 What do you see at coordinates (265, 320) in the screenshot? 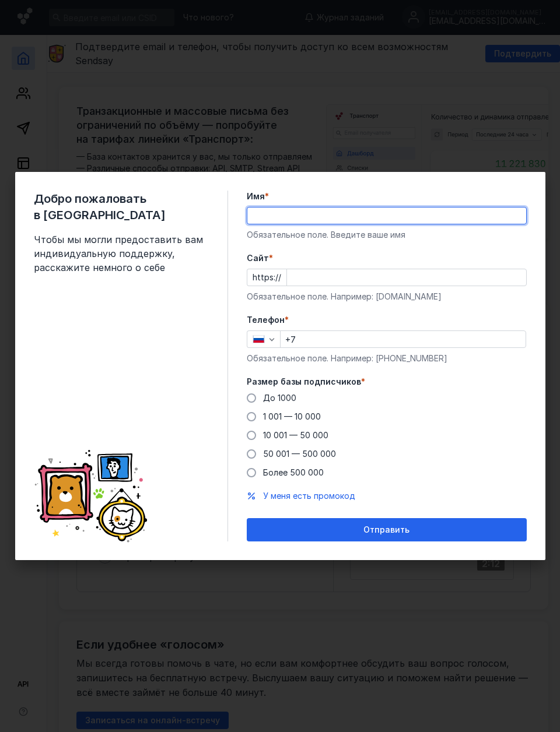
I see `span: Телефон` at bounding box center [265, 320].